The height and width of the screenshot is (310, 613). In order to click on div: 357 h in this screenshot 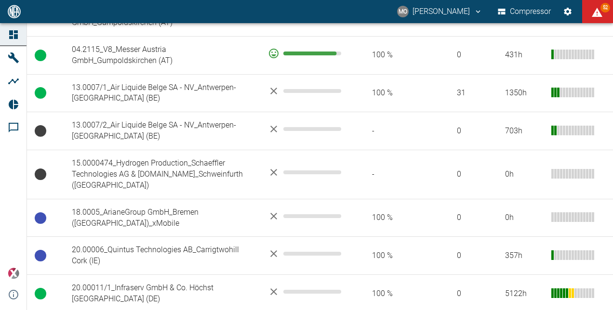, I will do `click(524, 256)`.